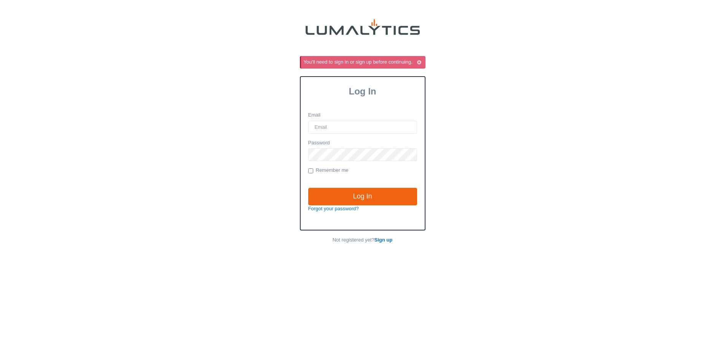 Image resolution: width=725 pixels, height=360 pixels. Describe the element at coordinates (363, 240) in the screenshot. I see `p: Not registered yet?` at that location.